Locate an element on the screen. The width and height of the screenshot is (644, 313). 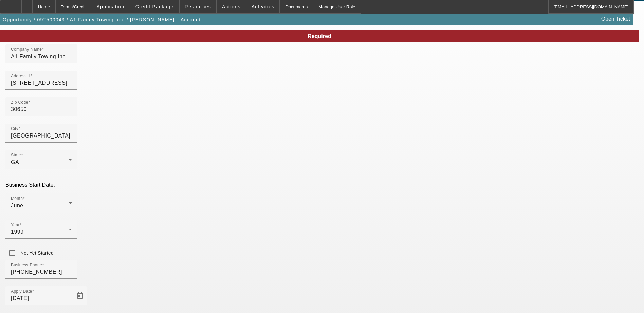
label: Not Yet Started is located at coordinates (36, 253).